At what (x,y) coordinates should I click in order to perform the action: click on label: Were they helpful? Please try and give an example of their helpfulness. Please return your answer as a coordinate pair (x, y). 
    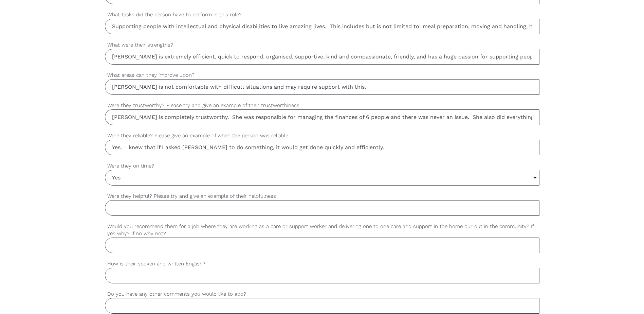
    Looking at the image, I should click on (323, 196).